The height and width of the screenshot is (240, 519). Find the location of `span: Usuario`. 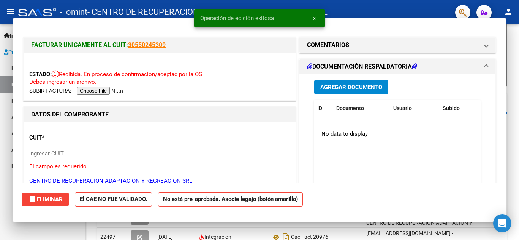

span: Usuario is located at coordinates (402, 108).